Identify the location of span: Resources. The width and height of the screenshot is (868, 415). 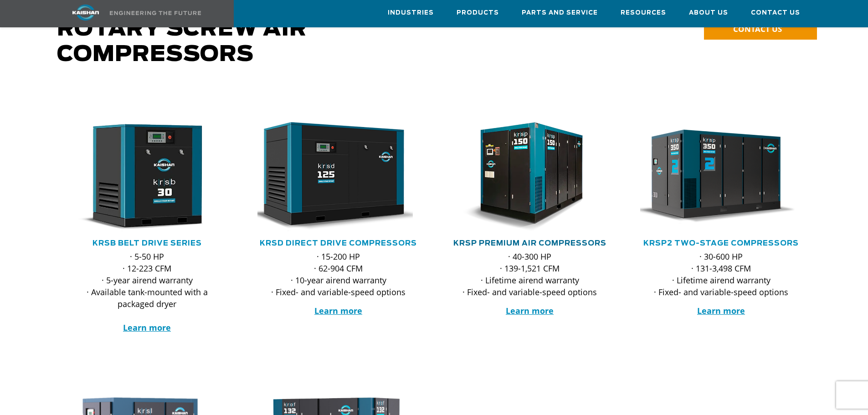
(644, 13).